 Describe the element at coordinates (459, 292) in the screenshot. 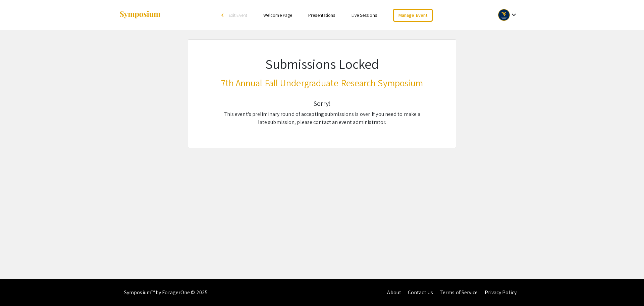

I see `a: Terms of Service` at that location.